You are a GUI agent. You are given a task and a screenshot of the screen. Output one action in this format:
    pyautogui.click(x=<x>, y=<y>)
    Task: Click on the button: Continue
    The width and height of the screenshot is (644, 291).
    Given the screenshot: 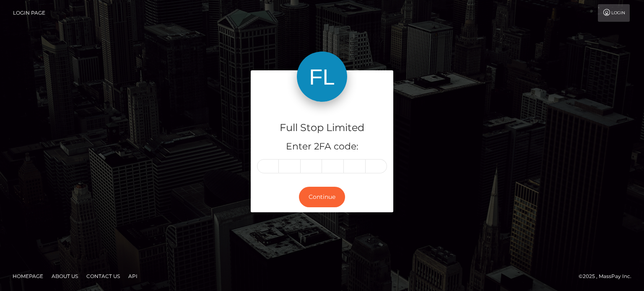 What is the action you would take?
    pyautogui.click(x=322, y=197)
    